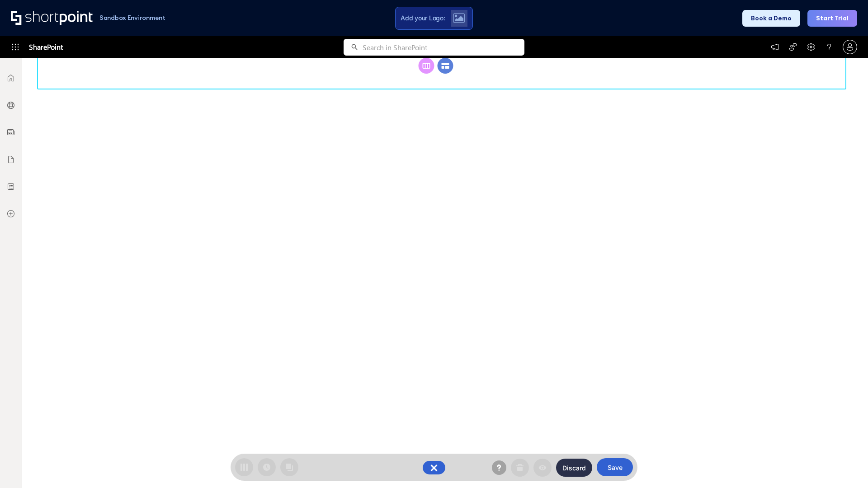 The width and height of the screenshot is (868, 488). What do you see at coordinates (46, 47) in the screenshot?
I see `span: SharePoint` at bounding box center [46, 47].